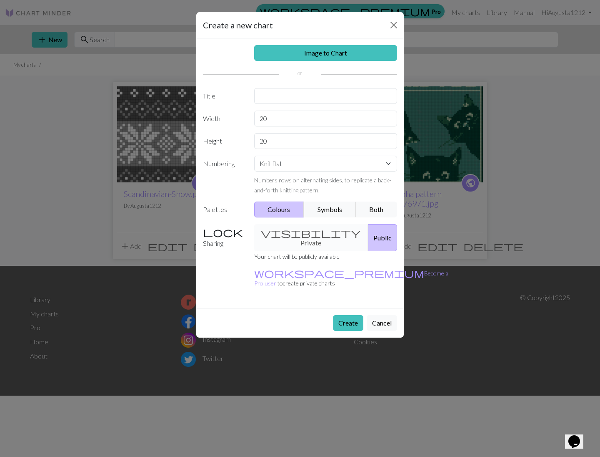 This screenshot has height=457, width=600. What do you see at coordinates (223, 175) in the screenshot?
I see `label: Numbering` at bounding box center [223, 175].